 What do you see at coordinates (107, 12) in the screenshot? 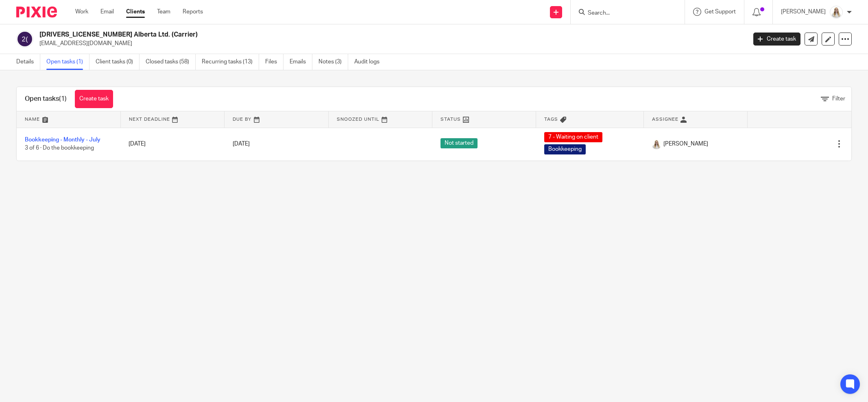
I see `a: Email` at bounding box center [107, 12].